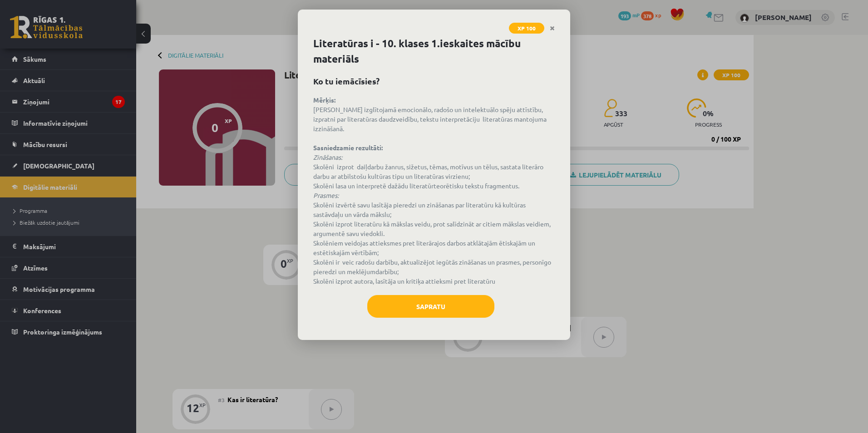  What do you see at coordinates (324, 100) in the screenshot?
I see `strong: Mērķis:` at bounding box center [324, 100].